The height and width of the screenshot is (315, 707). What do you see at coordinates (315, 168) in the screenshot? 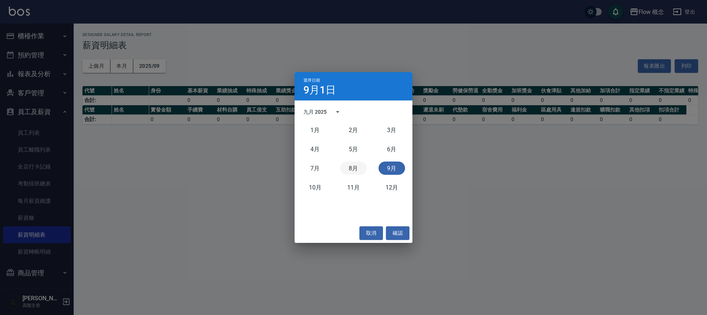
I see `button: 七月` at bounding box center [315, 168].